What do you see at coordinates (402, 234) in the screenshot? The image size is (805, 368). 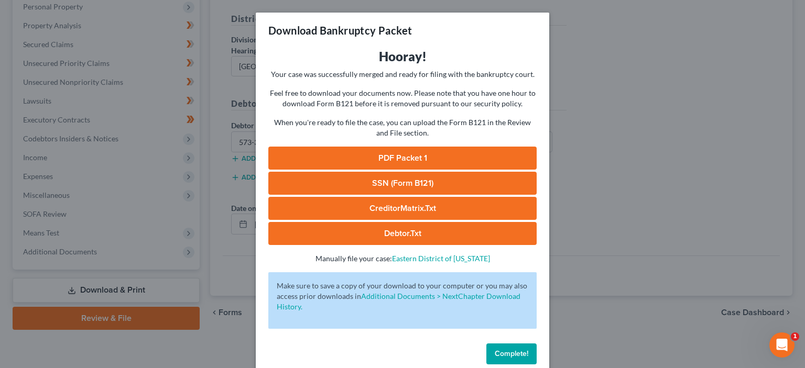 I see `a: Debtor.txt` at bounding box center [402, 234].